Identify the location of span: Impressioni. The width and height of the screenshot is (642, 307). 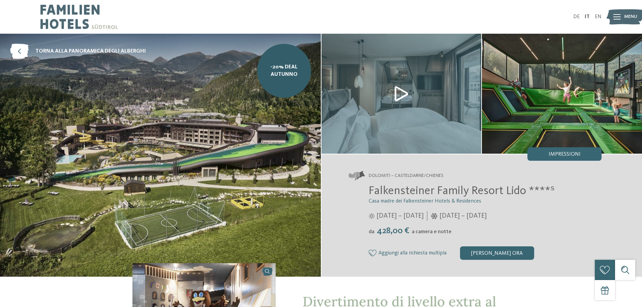
(564, 154).